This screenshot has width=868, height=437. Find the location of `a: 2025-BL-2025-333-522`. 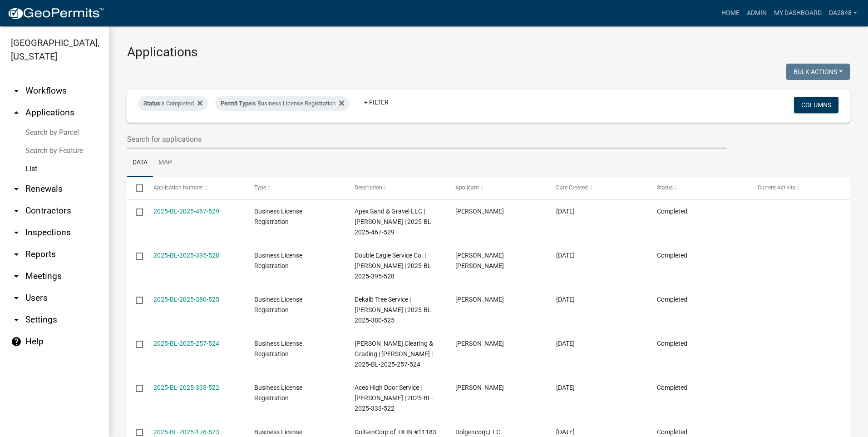

a: 2025-BL-2025-333-522 is located at coordinates (186, 388).